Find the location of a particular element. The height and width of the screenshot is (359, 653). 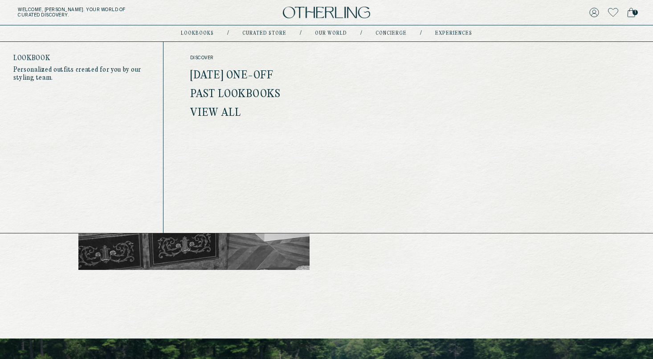

a: lookbooks is located at coordinates (197, 33).